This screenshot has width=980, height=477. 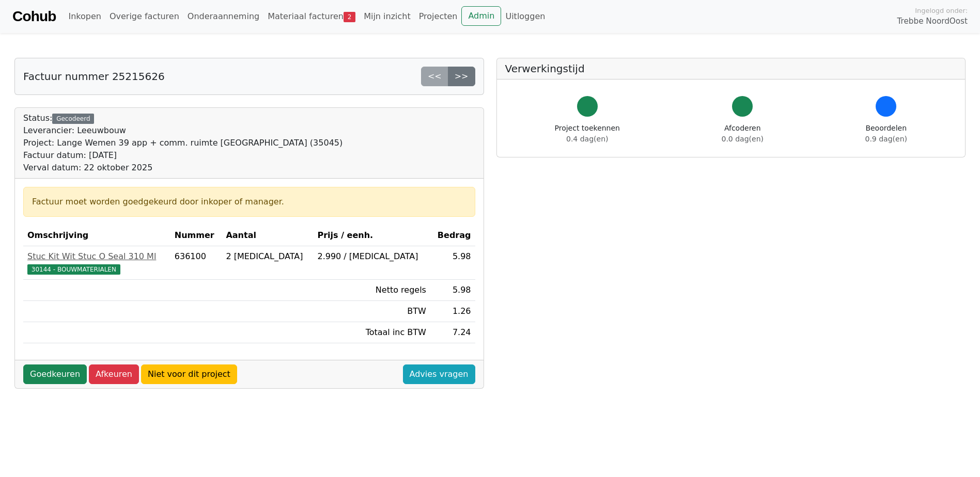 I want to click on th: Omschrijving, so click(x=97, y=235).